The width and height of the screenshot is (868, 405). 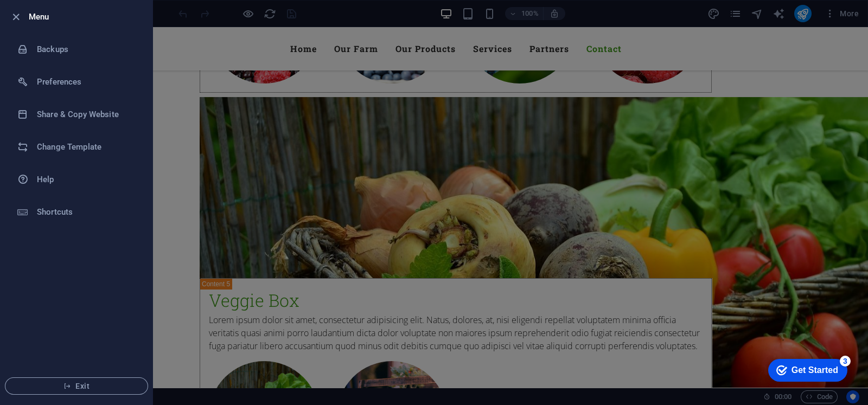 I want to click on span: one of the sections onto the website after clicking, so click(x=83, y=50).